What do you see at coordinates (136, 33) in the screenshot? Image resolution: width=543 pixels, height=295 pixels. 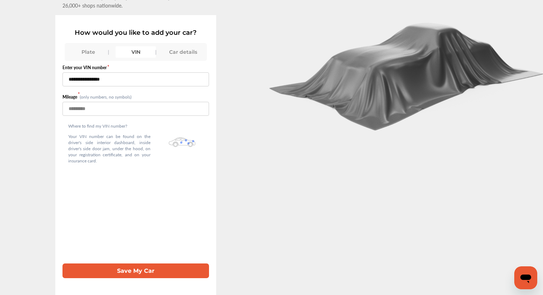 I see `p: How would you like to add your car?` at bounding box center [136, 33].